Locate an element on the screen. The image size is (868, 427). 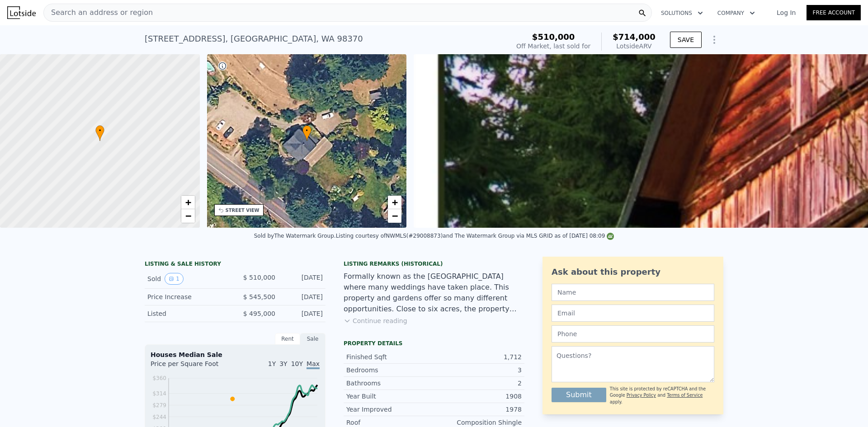
span: $ 545,500 is located at coordinates (259, 297).